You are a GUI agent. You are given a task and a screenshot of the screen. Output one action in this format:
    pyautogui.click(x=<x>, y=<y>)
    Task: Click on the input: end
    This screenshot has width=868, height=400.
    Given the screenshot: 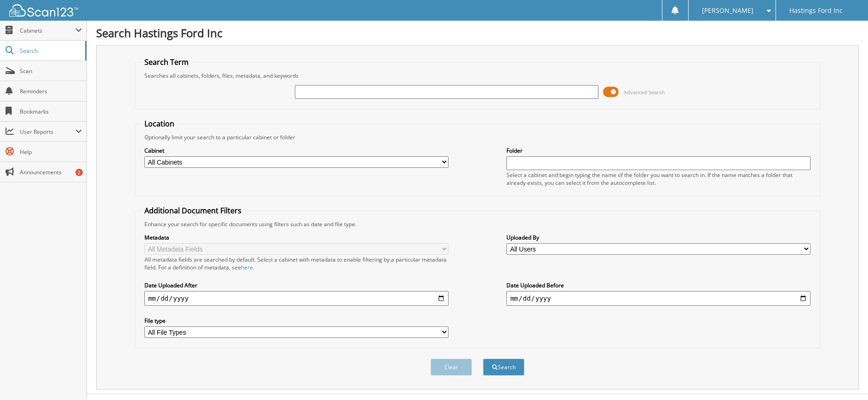 What is the action you would take?
    pyautogui.click(x=658, y=299)
    